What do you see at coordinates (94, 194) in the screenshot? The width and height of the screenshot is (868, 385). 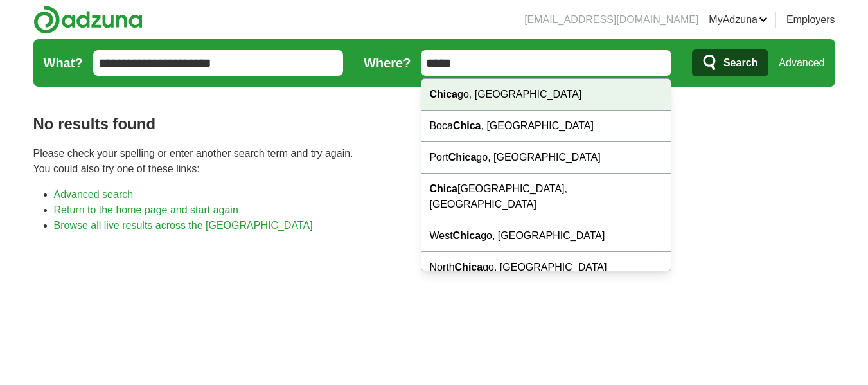 I see `a: Advanced search` at bounding box center [94, 194].